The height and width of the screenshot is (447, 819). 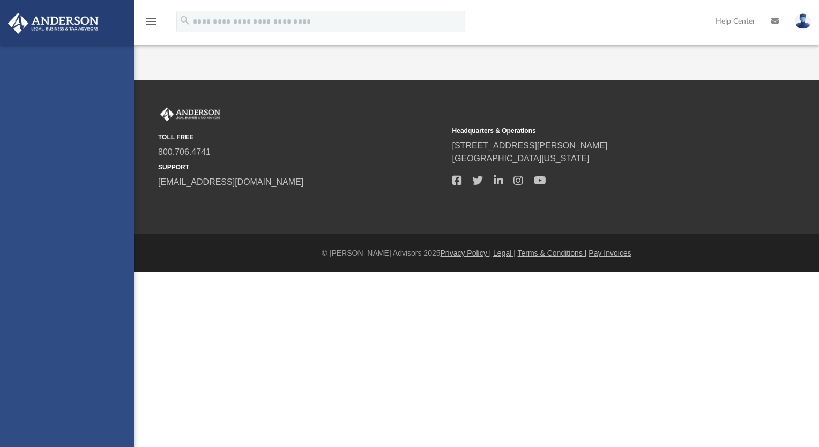 What do you see at coordinates (504, 253) in the screenshot?
I see `a: Legal |` at bounding box center [504, 253].